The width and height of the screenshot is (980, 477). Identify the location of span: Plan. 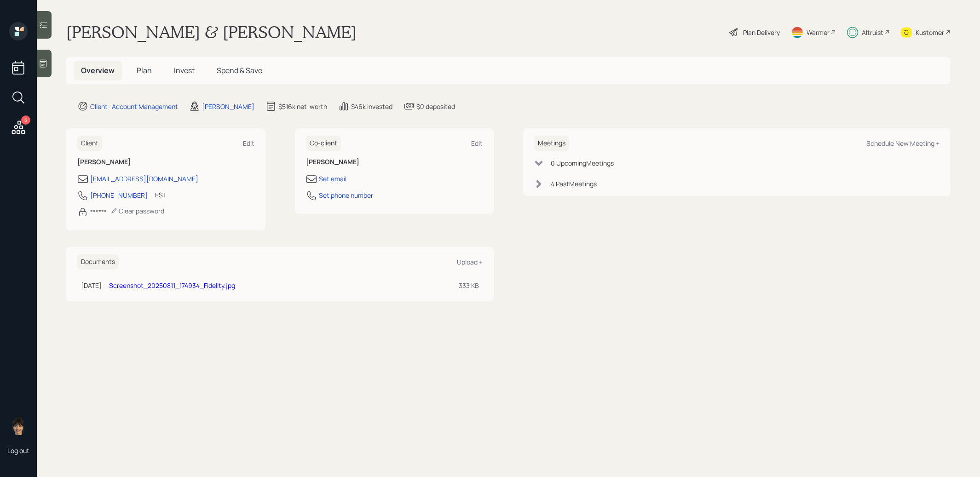
(144, 71).